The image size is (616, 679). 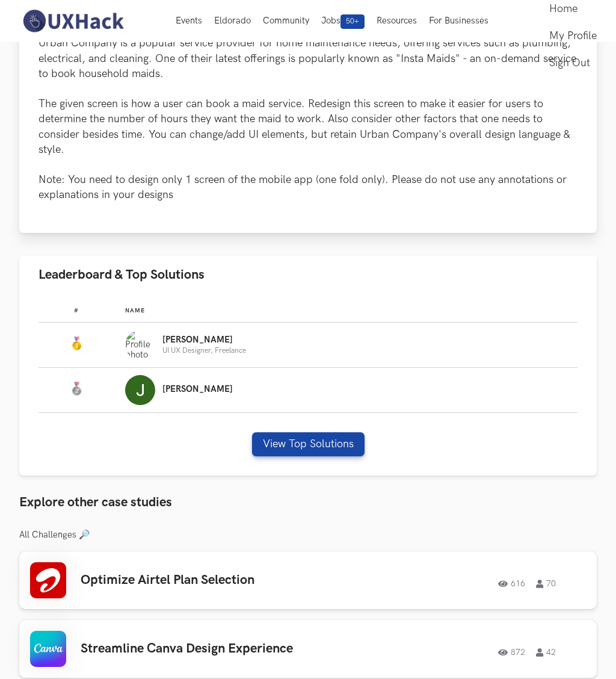 What do you see at coordinates (573, 35) in the screenshot?
I see `a: My Profile` at bounding box center [573, 35].